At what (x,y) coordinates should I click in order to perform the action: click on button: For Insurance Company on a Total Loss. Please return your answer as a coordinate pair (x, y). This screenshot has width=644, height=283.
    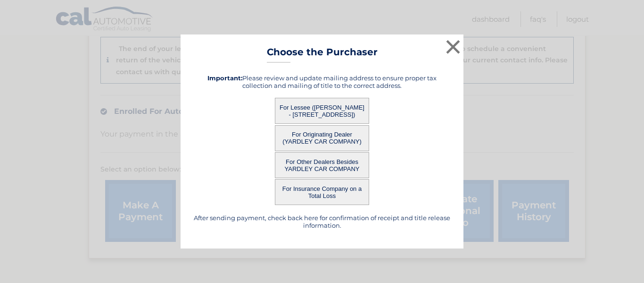
    Looking at the image, I should click on (322, 192).